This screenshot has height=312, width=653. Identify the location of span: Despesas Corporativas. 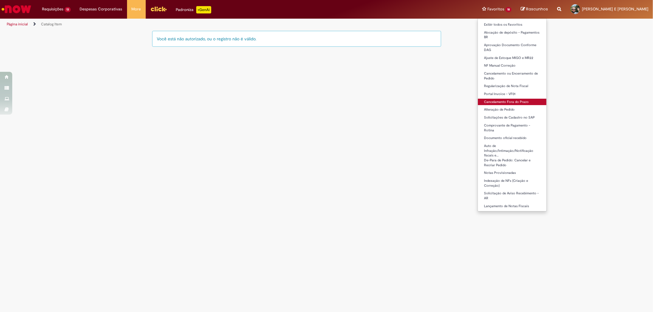
(101, 9).